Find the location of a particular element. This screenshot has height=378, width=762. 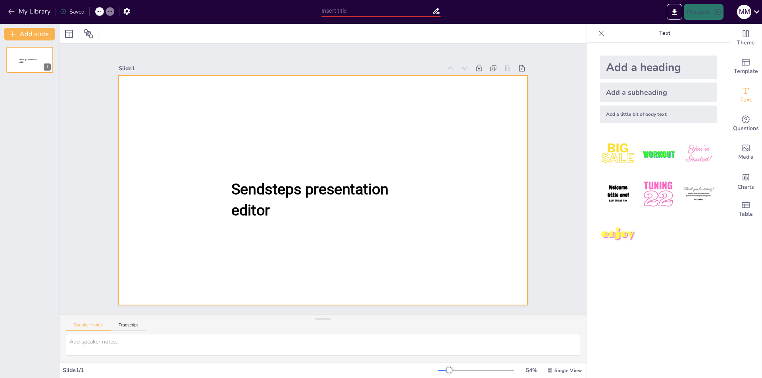

div: Saved is located at coordinates (72, 12).